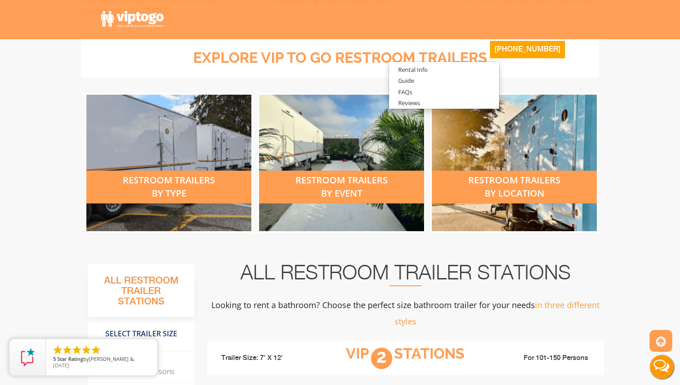 The image size is (680, 385). I want to click on a: About Us, so click(295, 55).